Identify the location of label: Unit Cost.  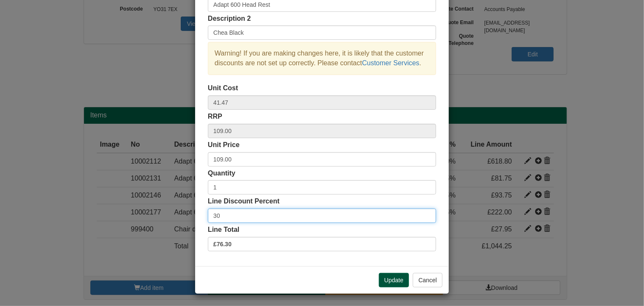
(223, 88).